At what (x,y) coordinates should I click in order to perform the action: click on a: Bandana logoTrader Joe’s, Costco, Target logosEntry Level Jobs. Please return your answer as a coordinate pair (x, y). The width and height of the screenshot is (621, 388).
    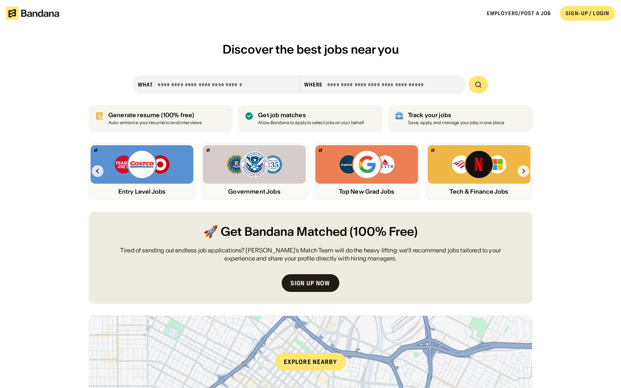
    Looking at the image, I should click on (142, 171).